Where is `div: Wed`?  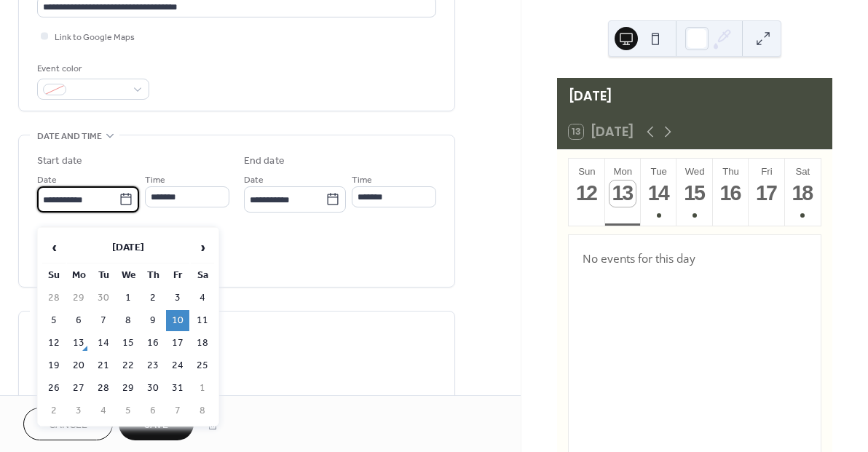
div: Wed is located at coordinates (694, 171).